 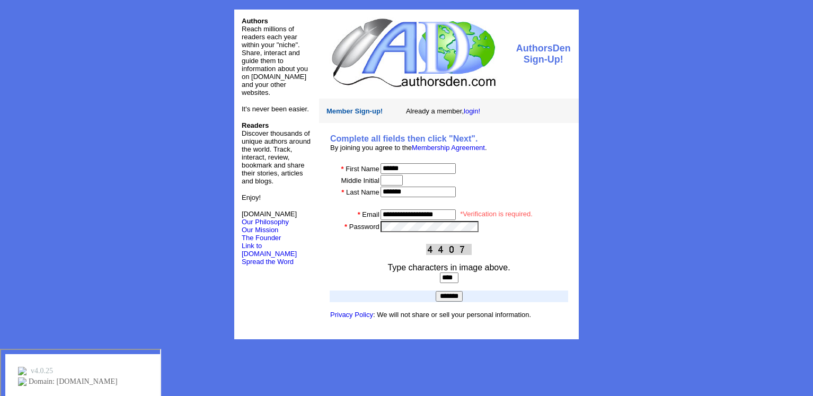 What do you see at coordinates (251, 197) in the screenshot?
I see `font: Enjoy!` at bounding box center [251, 197].